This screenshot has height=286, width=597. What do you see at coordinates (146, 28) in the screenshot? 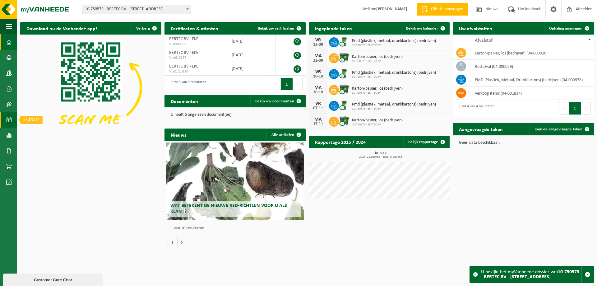
I see `button: Verberg` at bounding box center [146, 28].